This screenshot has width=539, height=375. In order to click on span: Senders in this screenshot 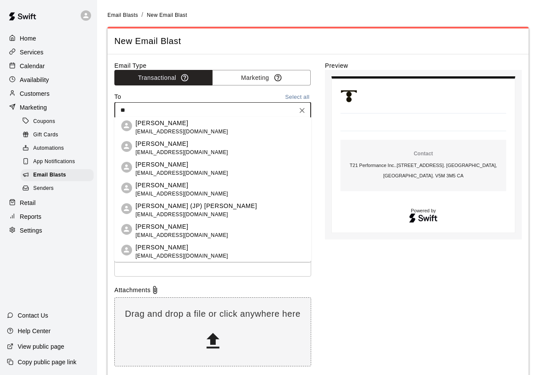, I will do `click(44, 189)`.